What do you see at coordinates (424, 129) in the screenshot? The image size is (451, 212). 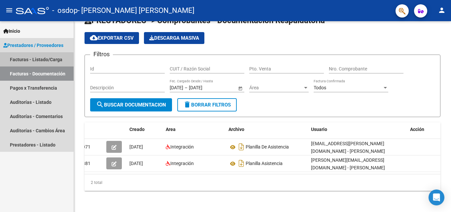 I see `datatable-header-cell: Acción` at bounding box center [424, 129].